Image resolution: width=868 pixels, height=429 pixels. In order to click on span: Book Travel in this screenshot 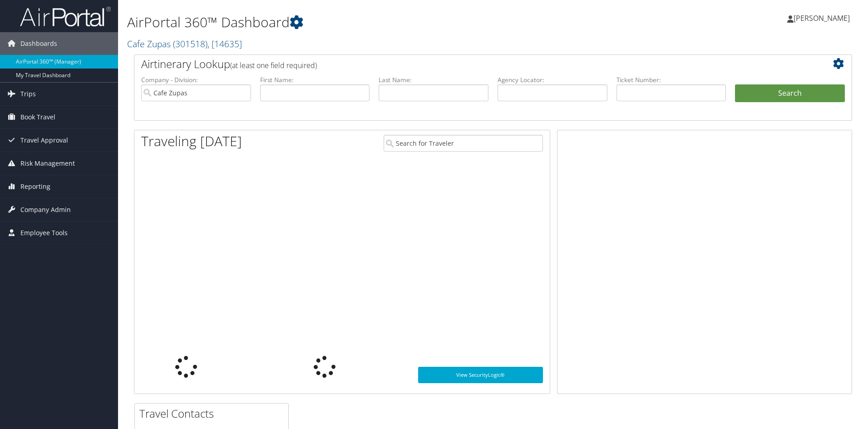, I will do `click(38, 117)`.